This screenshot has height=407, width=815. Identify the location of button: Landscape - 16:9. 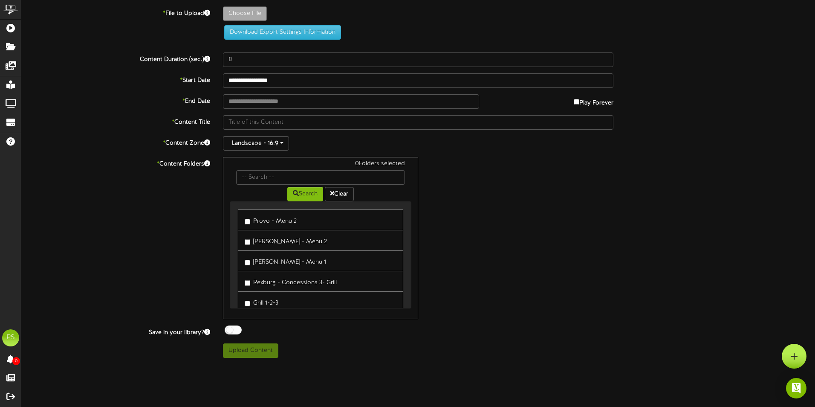
(256, 143).